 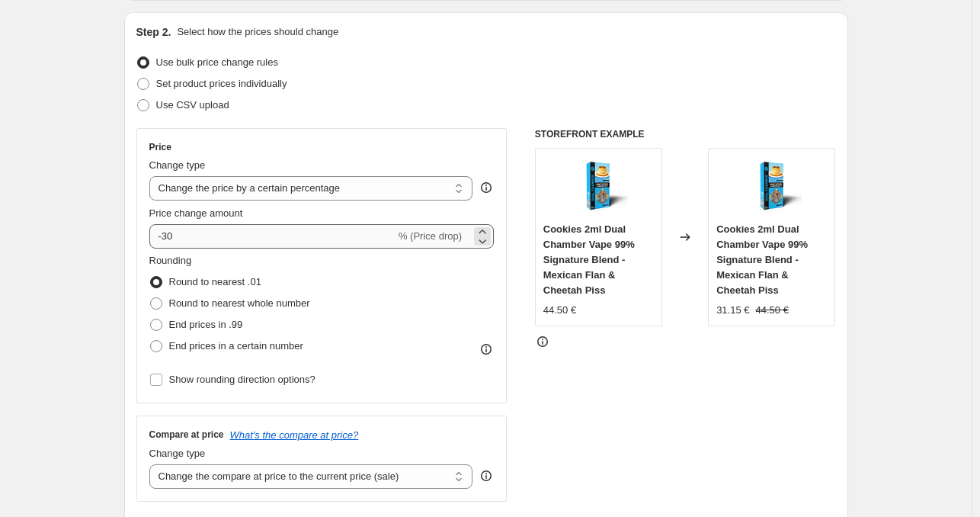 I want to click on div: 44.50 €, so click(x=559, y=310).